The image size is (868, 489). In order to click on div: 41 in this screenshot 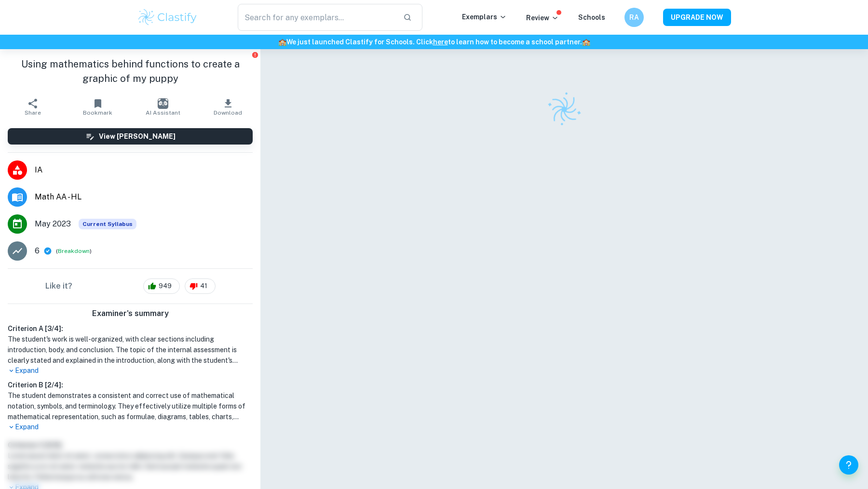, I will do `click(200, 286)`.